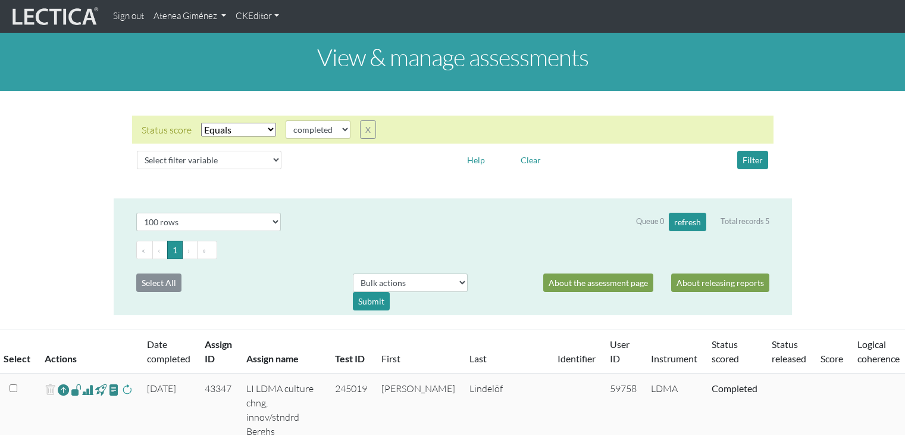 The width and height of the screenshot is (905, 435). Describe the element at coordinates (476, 160) in the screenshot. I see `button: Help` at that location.